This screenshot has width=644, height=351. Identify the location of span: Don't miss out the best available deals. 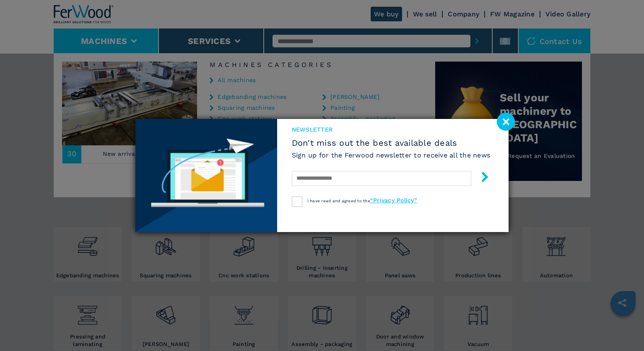
(391, 143).